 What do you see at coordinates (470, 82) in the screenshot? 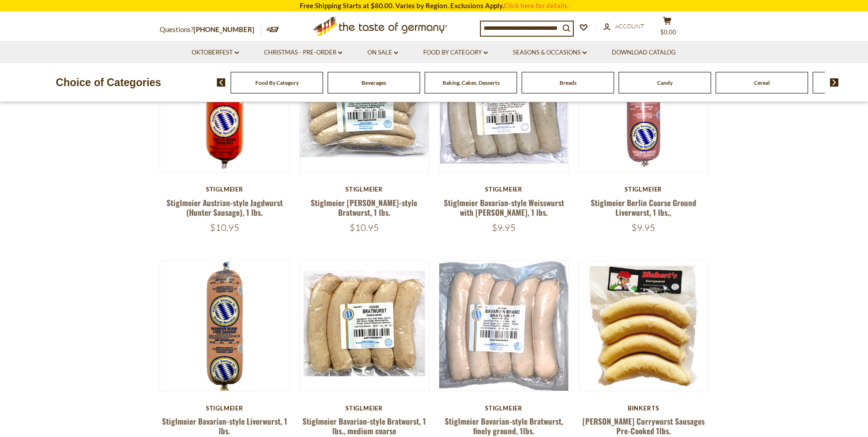
I see `span: Baking, Cakes, Desserts` at bounding box center [470, 82].